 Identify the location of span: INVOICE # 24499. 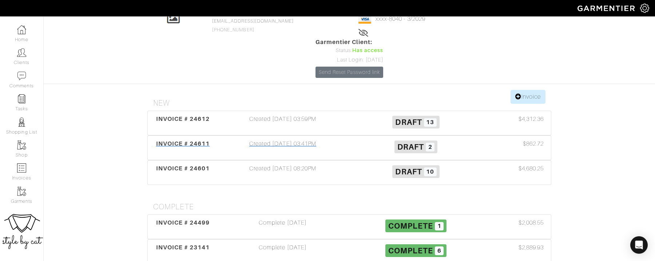
(183, 222).